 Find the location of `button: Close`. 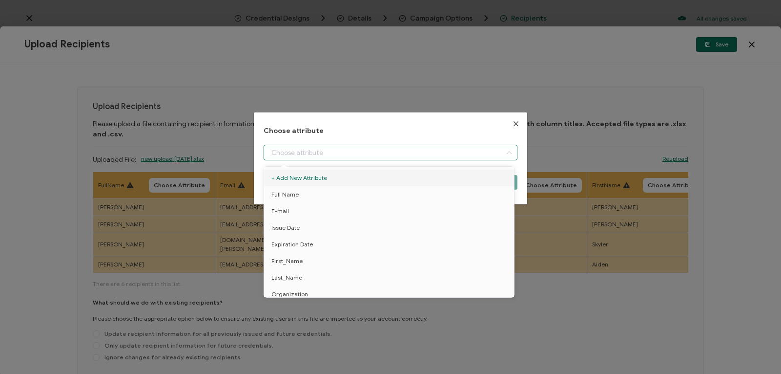

button: Close is located at coordinates (516, 124).